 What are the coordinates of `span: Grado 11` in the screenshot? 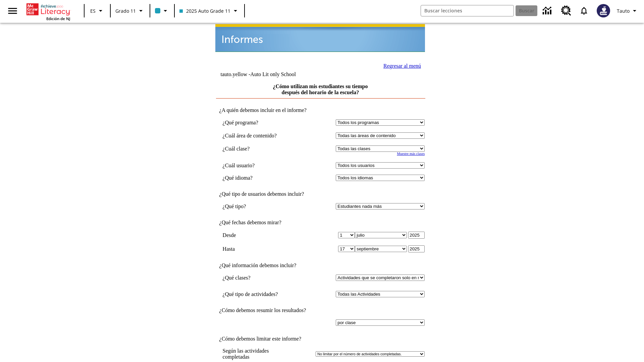 It's located at (126, 10).